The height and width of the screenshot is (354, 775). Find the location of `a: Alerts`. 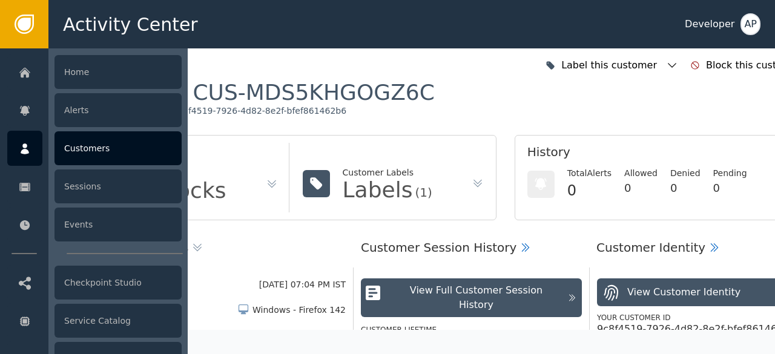

a: Alerts is located at coordinates (94, 110).